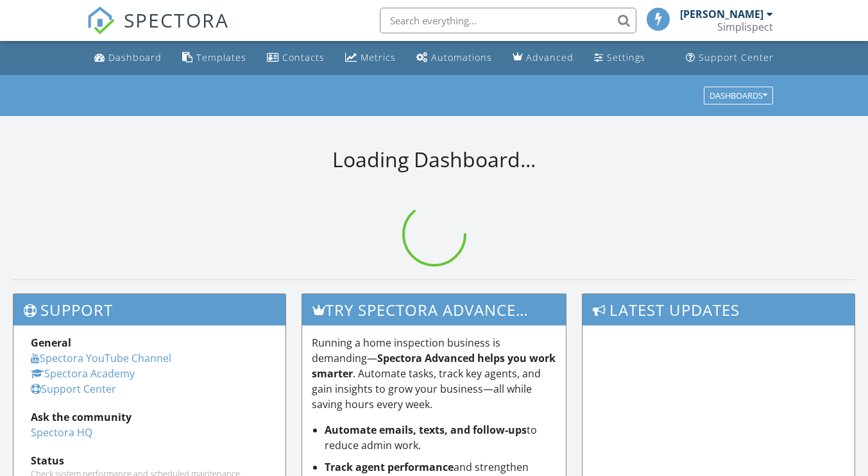  I want to click on strong: Spectora Advanced helps you work smarter, so click(434, 366).